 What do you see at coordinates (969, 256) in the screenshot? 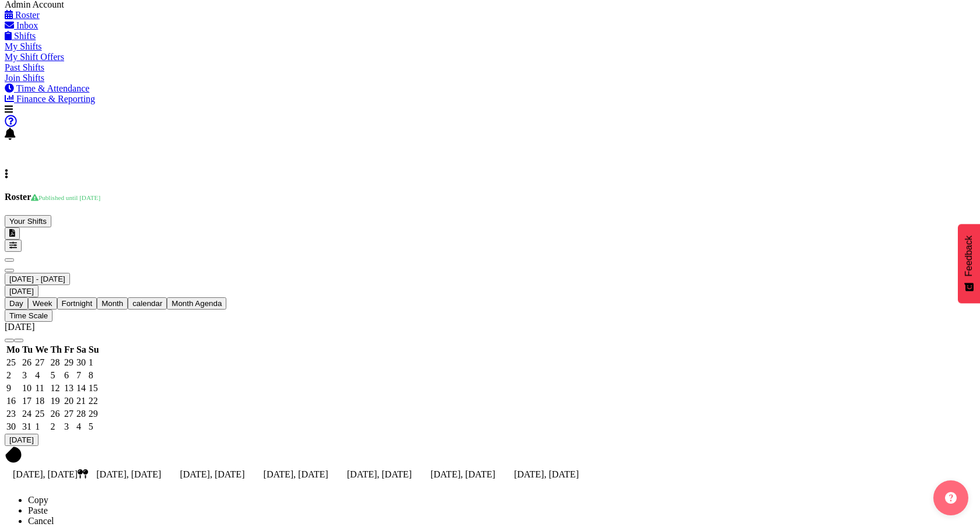
I see `span: Feedback` at bounding box center [969, 256].